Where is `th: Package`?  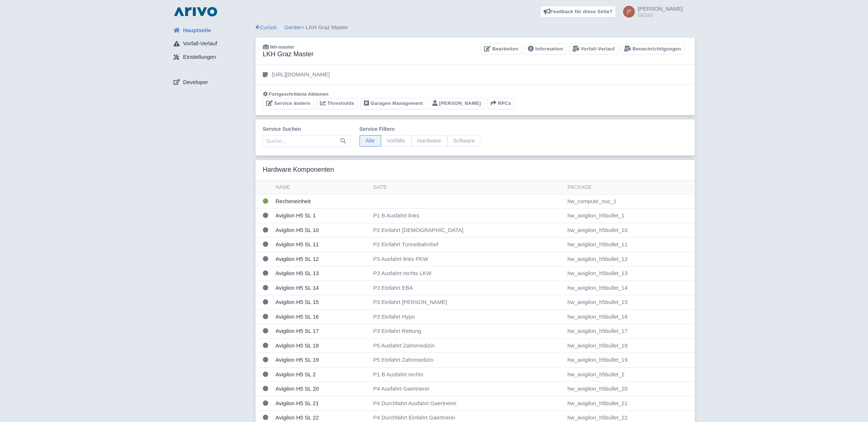 th: Package is located at coordinates (630, 188).